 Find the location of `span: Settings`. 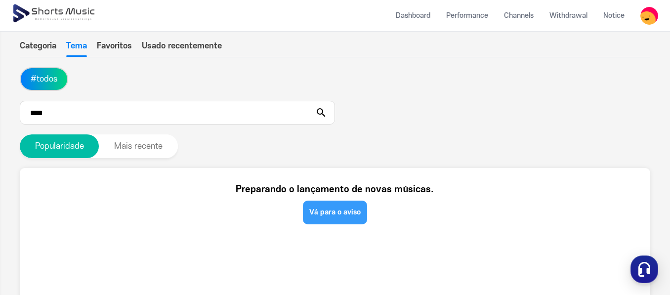

span: Settings is located at coordinates (158, 232).